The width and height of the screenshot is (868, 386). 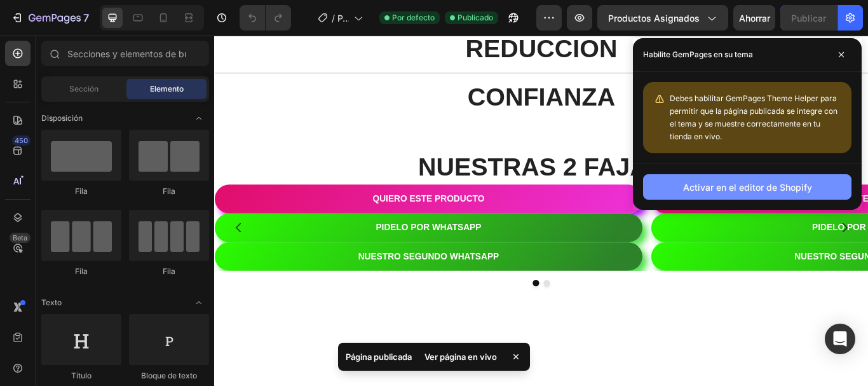 What do you see at coordinates (840, 339) in the screenshot?
I see `div: Abrir Intercom Messenger` at bounding box center [840, 339].